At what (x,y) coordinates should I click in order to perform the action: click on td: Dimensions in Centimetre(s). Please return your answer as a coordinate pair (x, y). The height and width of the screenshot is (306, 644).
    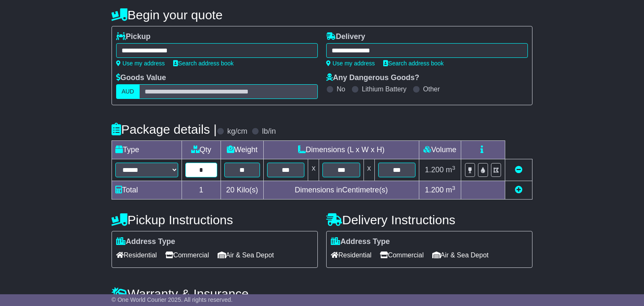
    Looking at the image, I should click on (341, 191).